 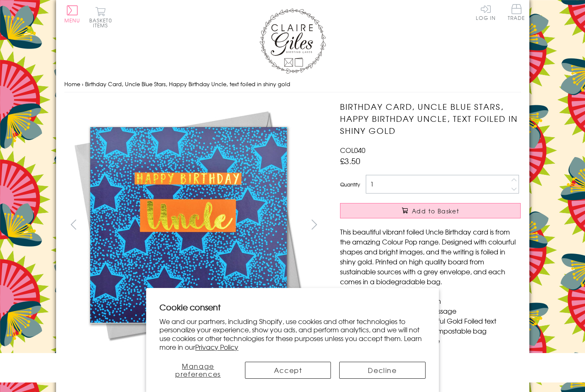 What do you see at coordinates (430, 119) in the screenshot?
I see `h1: Birthday Card, Uncle Blue Stars, Happy Birthday Uncle, text foiled in shiny gold` at bounding box center [430, 119].